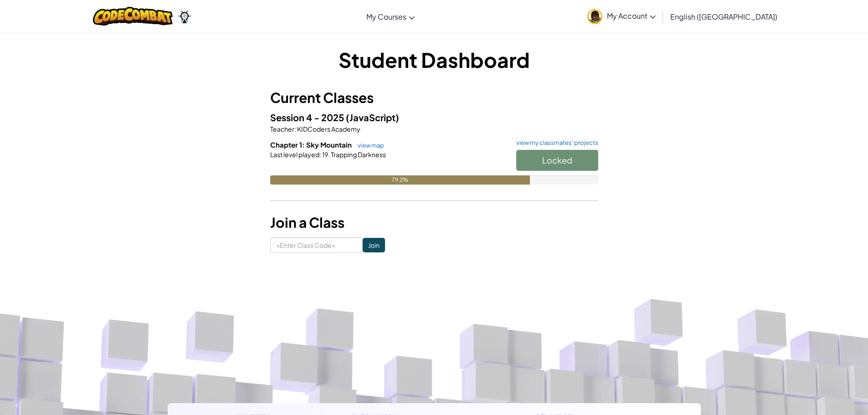  Describe the element at coordinates (185, 16) in the screenshot. I see `img: Ozaria` at that location.